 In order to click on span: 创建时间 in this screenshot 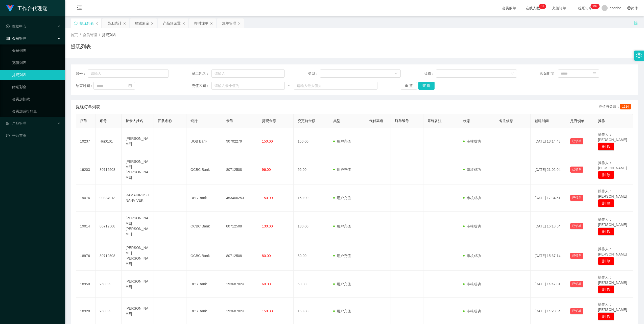, I will do `click(542, 121)`.